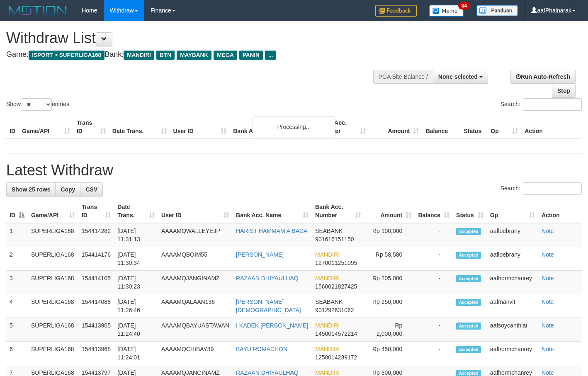  What do you see at coordinates (195, 282) in the screenshot?
I see `td: AAAAMQJANGINAMZ` at bounding box center [195, 282].